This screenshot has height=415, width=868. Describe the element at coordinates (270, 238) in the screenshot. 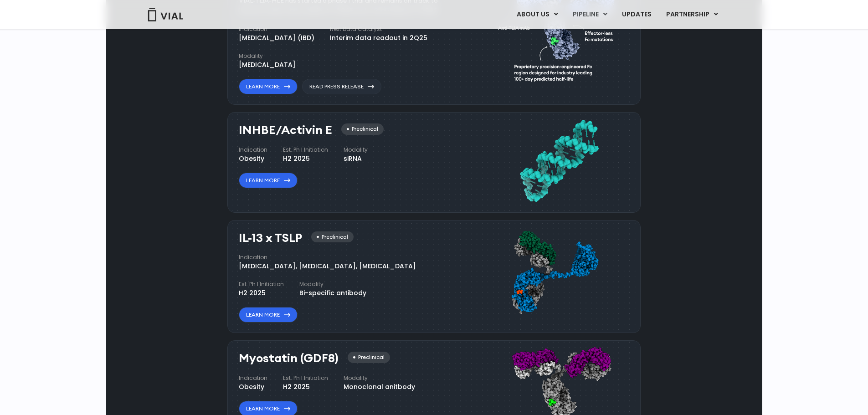

I see `h3: IL-13 x TSLP` at that location.